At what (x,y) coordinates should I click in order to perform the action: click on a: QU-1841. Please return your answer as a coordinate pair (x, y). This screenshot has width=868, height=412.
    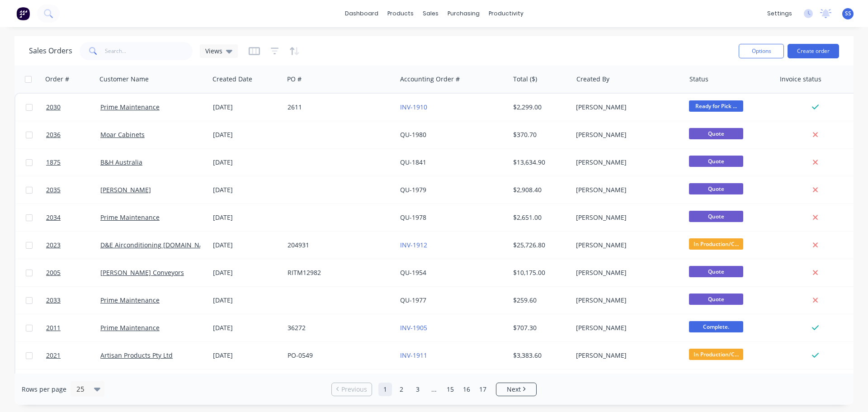
    Looking at the image, I should click on (413, 162).